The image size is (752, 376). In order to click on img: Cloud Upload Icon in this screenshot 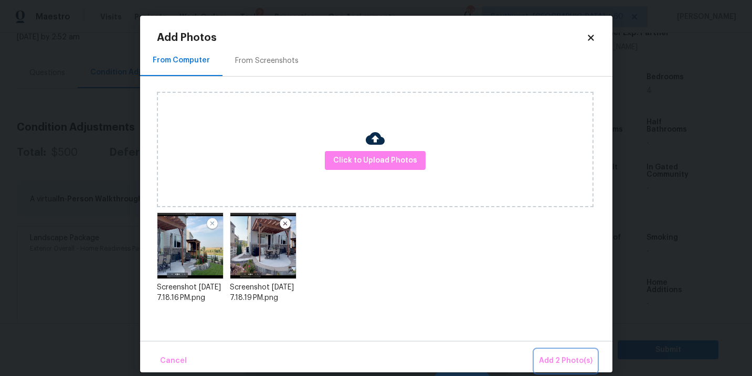, I will do `click(375, 139)`.